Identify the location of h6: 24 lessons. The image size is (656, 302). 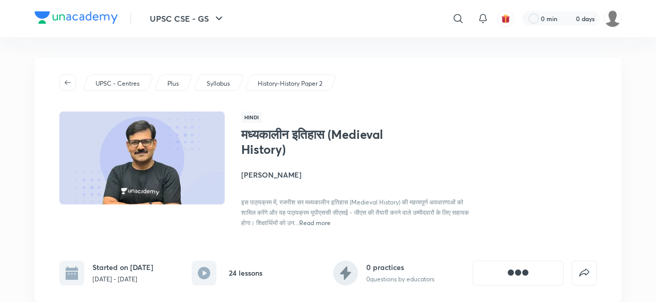
(245, 273).